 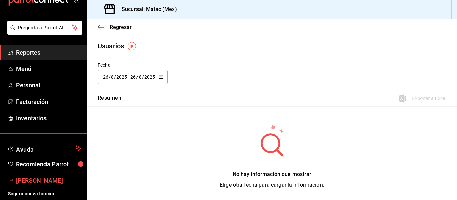 What do you see at coordinates (132, 46) in the screenshot?
I see `button: Tooltip marker` at bounding box center [132, 46].